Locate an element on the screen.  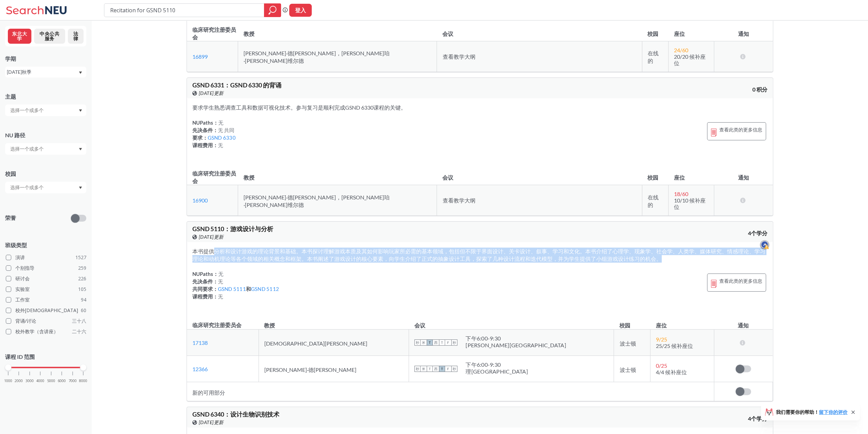
font: 9:30 is located at coordinates (495, 338).